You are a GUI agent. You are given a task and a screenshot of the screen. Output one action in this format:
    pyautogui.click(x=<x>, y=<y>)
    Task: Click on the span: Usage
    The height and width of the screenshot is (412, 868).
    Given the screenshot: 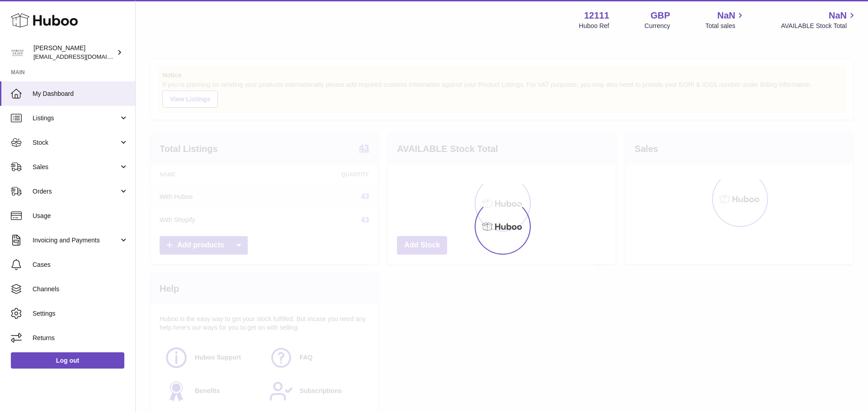 What is the action you would take?
    pyautogui.click(x=81, y=216)
    